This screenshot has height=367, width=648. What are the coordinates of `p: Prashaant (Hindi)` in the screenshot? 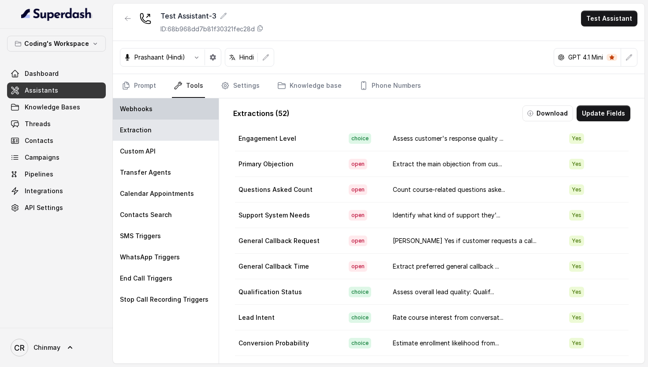 It's located at (160, 57).